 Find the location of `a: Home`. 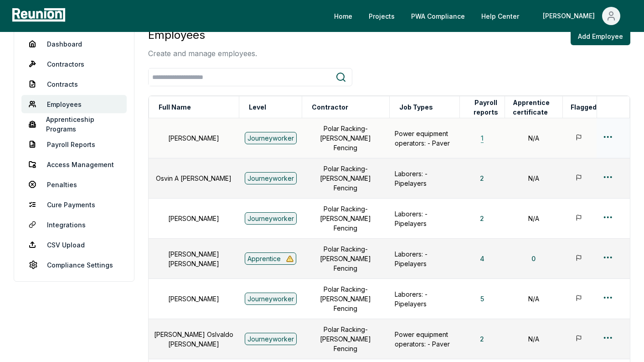

a: Home is located at coordinates (343, 16).